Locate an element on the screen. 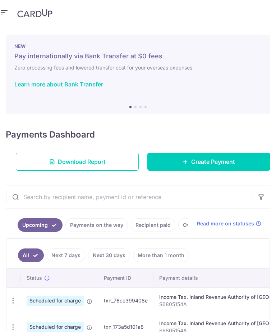 Image resolution: width=276 pixels, height=332 pixels. a: Upcoming is located at coordinates (40, 225).